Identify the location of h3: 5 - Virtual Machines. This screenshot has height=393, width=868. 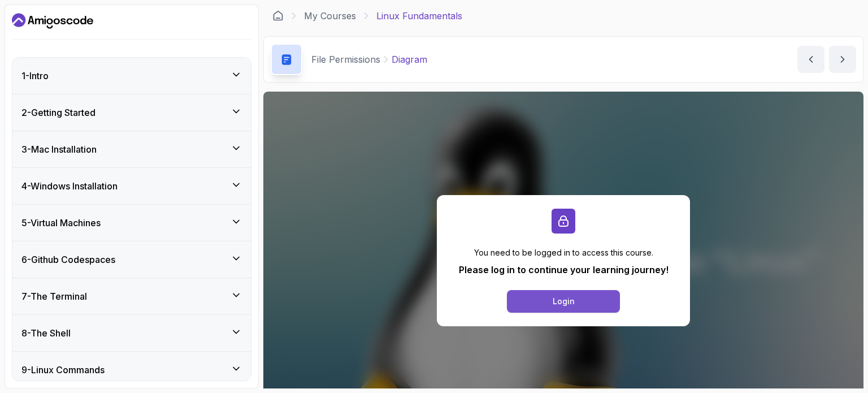
(62, 223).